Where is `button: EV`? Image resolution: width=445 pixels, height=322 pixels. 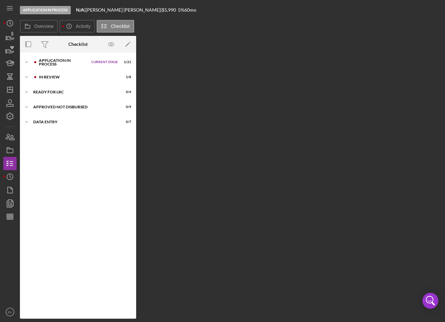
button: EV is located at coordinates (10, 312).